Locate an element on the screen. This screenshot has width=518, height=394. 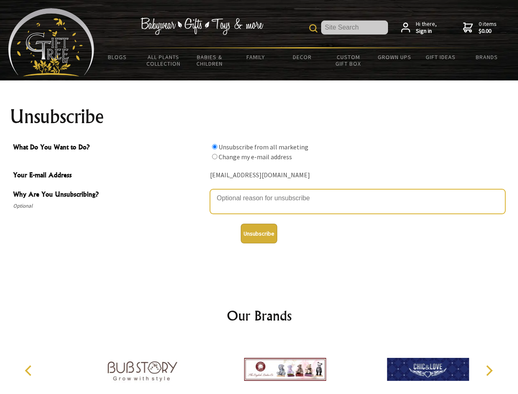
a: All Plants Collection is located at coordinates (164, 60).